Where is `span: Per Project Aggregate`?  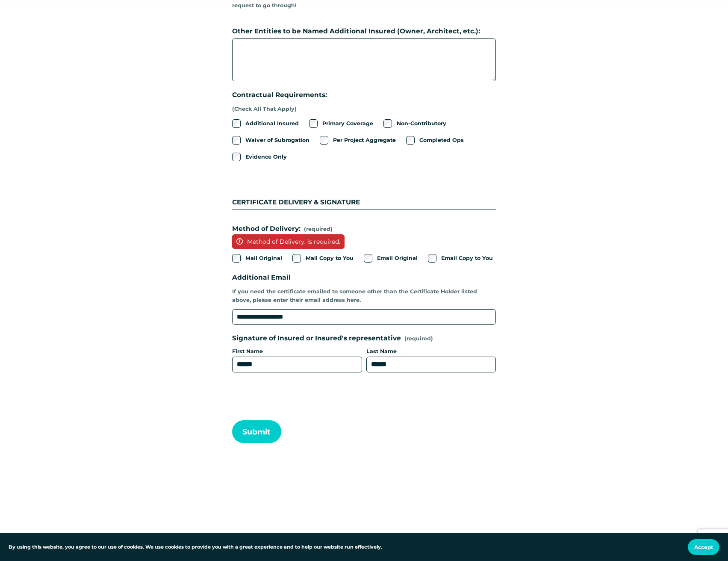 span: Per Project Aggregate is located at coordinates (364, 140).